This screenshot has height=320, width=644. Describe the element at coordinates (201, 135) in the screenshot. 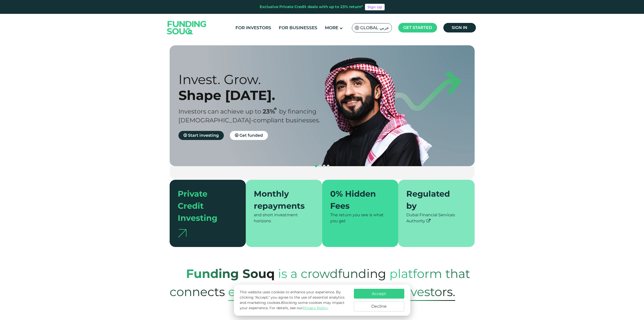

I see `a: Start investing` at that location.